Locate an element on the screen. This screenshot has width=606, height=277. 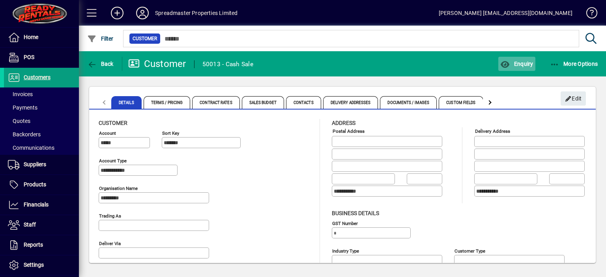
span: More Options is located at coordinates (574, 64).